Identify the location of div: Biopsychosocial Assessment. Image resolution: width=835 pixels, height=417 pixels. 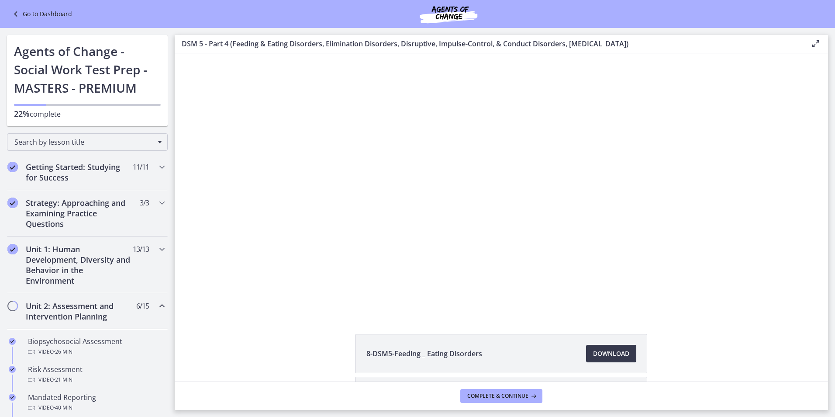
(96, 346).